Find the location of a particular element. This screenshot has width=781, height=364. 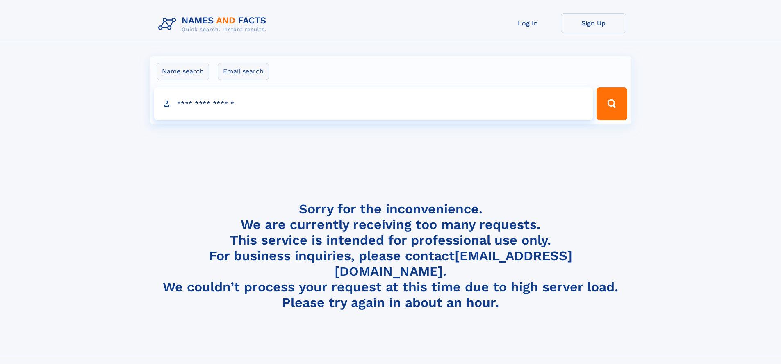

a: Log In is located at coordinates (528, 23).